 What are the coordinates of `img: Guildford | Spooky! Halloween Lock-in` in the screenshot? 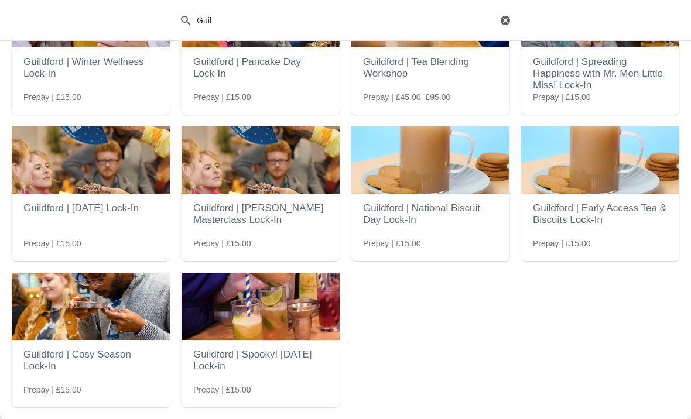 It's located at (261, 306).